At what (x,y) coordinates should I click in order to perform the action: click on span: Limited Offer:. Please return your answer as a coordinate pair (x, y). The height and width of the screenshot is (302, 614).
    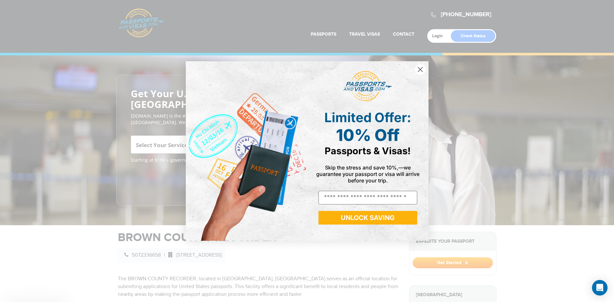
    Looking at the image, I should click on (368, 117).